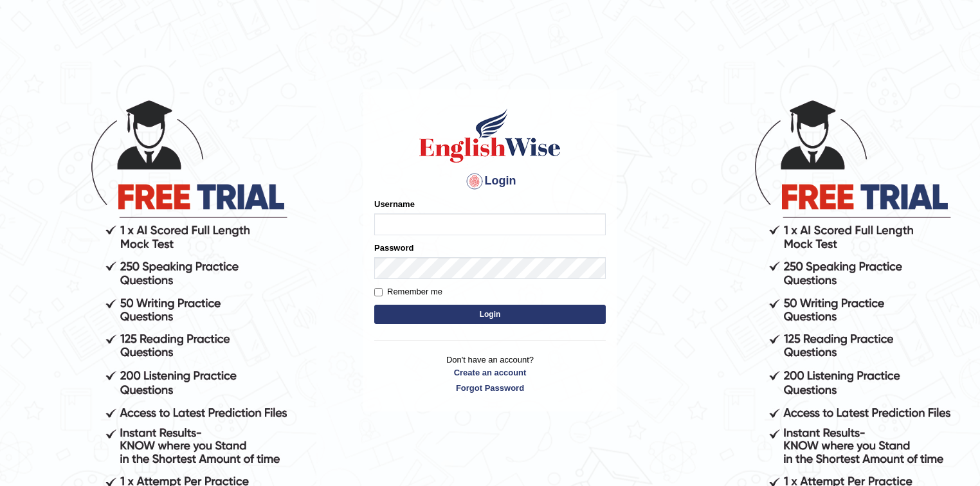 The width and height of the screenshot is (980, 486). I want to click on label: Remember me, so click(408, 292).